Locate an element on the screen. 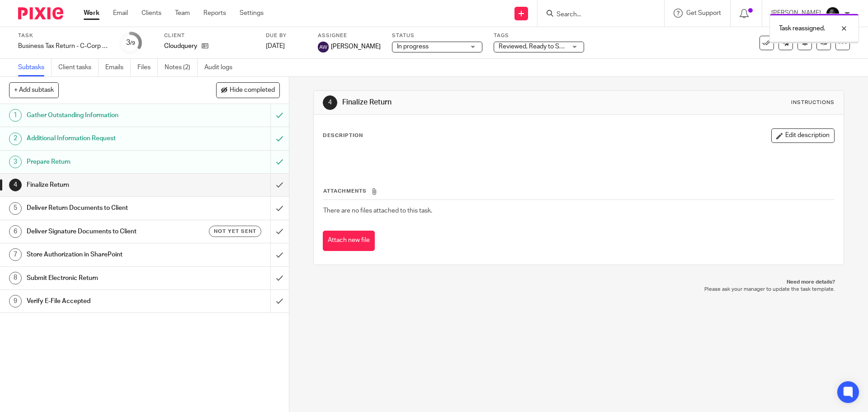 Image resolution: width=868 pixels, height=412 pixels. h1: Store Authorization in SharePoint is located at coordinates (105, 254).